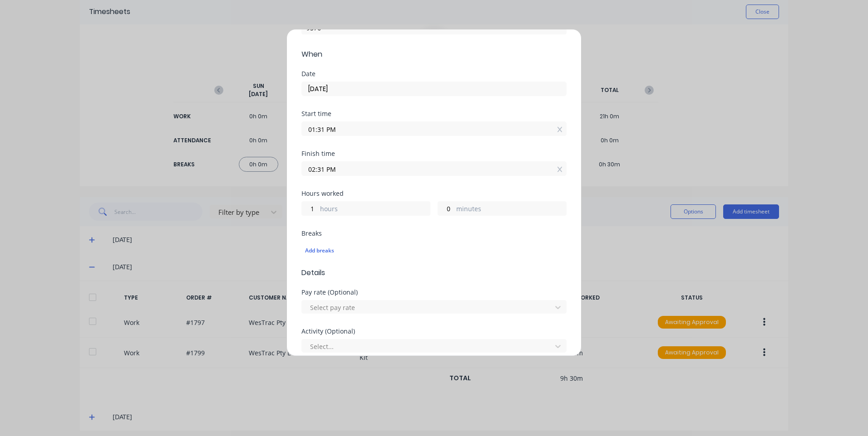  What do you see at coordinates (434, 251) in the screenshot?
I see `div: Add breaks` at bounding box center [434, 251].